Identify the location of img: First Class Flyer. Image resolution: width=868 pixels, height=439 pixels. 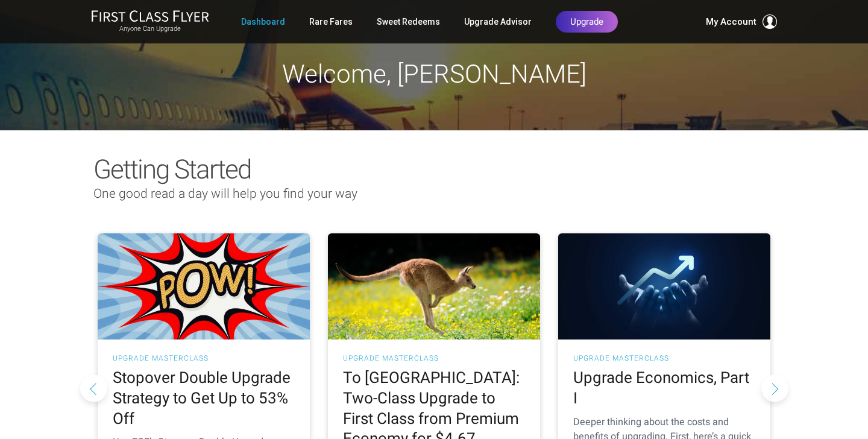
(150, 16).